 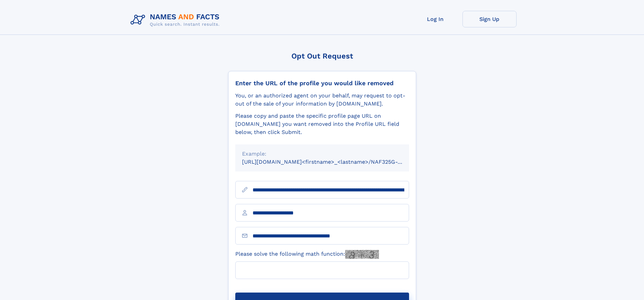 I want to click on div: Enter the URL of the profile you would like removed, so click(x=322, y=83).